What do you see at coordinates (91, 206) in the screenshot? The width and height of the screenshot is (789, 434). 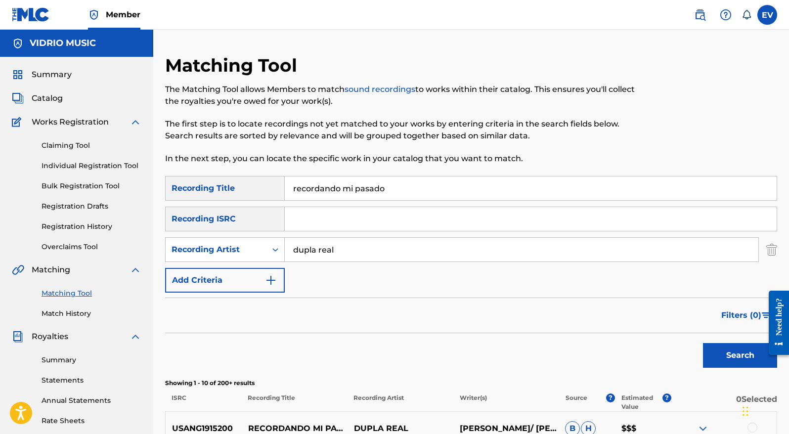 I see `a: Registration Drafts` at bounding box center [91, 206].